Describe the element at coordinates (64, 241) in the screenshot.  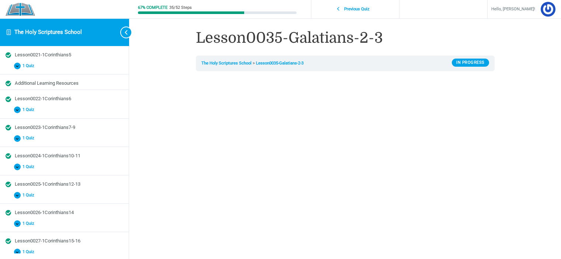
I see `a: Completed Lesson0027-1Corinthians15-16` at that location.